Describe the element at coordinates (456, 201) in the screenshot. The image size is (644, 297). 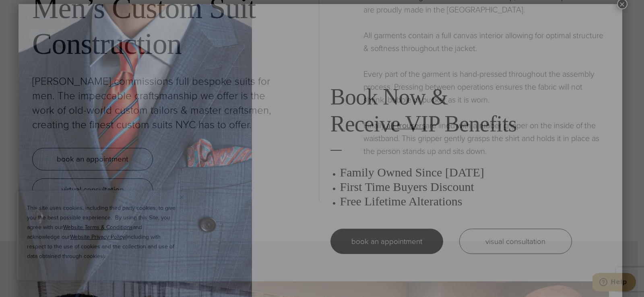
I see `h3: Free Lifetime Alterations` at that location.